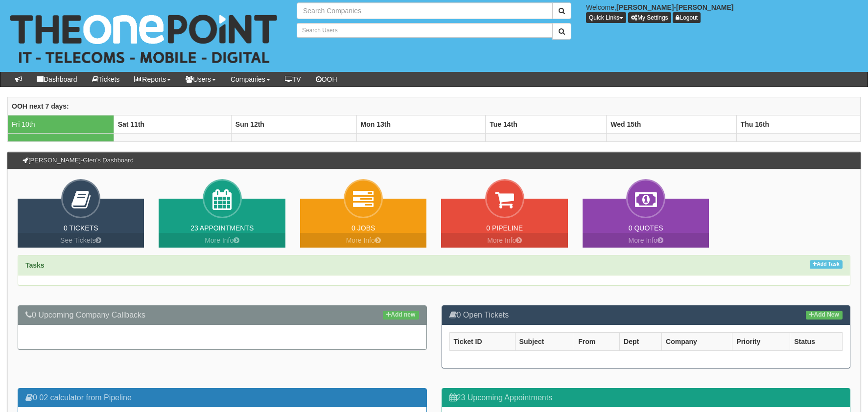 The width and height of the screenshot is (868, 412). Describe the element at coordinates (544, 341) in the screenshot. I see `th: Subject` at that location.